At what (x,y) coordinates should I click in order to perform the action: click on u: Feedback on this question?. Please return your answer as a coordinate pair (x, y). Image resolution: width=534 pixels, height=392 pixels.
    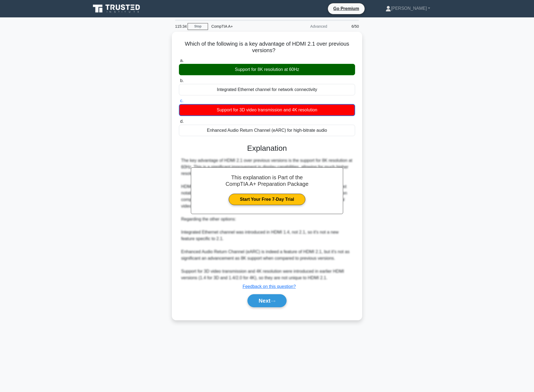
    Looking at the image, I should click on (269, 286).